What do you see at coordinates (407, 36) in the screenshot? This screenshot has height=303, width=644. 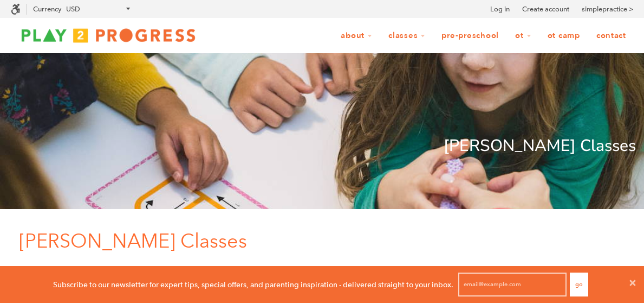 I see `a: Classes` at bounding box center [407, 36].